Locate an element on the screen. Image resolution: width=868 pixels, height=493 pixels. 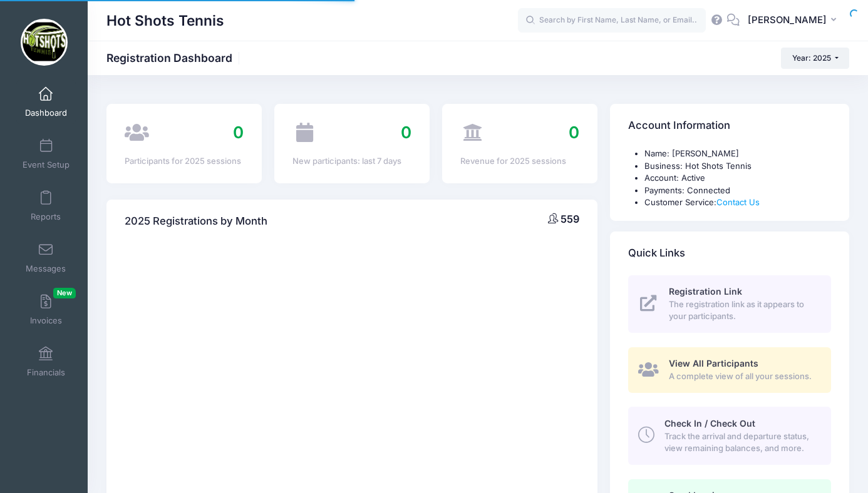
a: Event Setup is located at coordinates (46, 154).